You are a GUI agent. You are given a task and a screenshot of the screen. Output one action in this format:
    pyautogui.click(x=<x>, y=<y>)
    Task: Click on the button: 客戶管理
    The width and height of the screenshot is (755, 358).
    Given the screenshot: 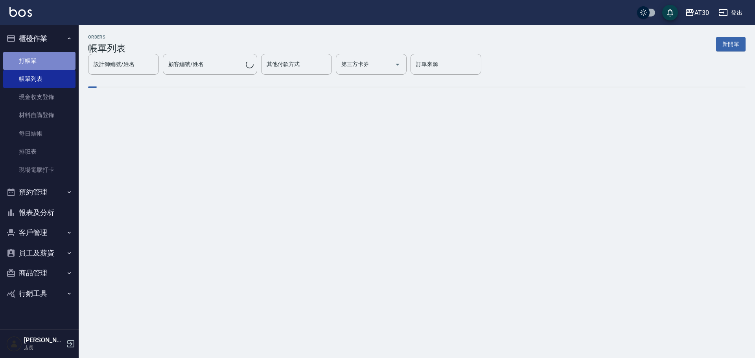 What is the action you would take?
    pyautogui.click(x=39, y=233)
    